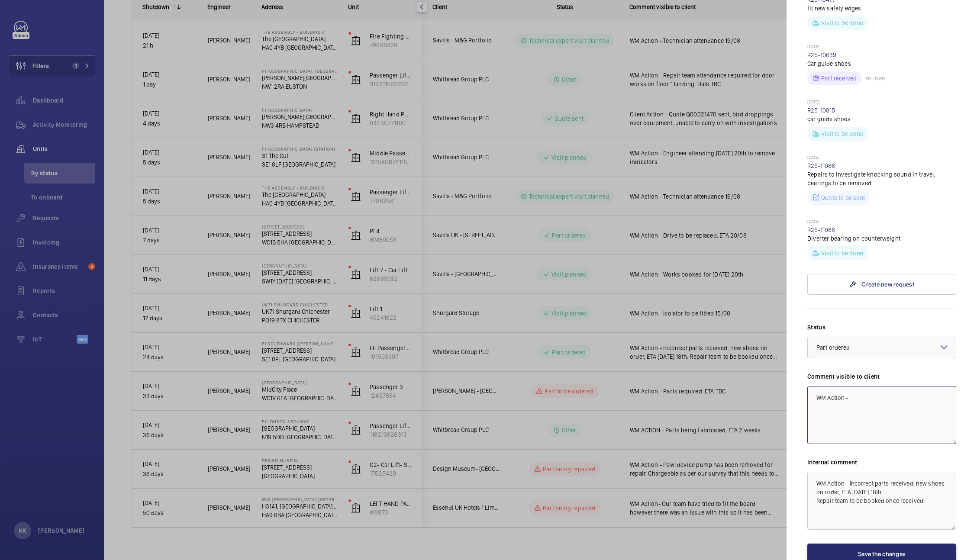  What do you see at coordinates (881, 178) in the screenshot?
I see `p: Repairs to investigate knocking sound in travel, bearings to be removed` at bounding box center [881, 178].